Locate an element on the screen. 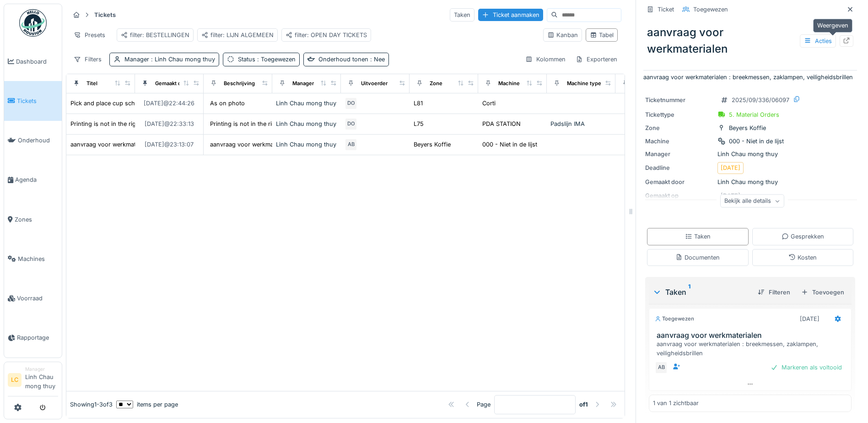 This screenshot has height=423, width=868. a: Dashboard is located at coordinates (33, 61).